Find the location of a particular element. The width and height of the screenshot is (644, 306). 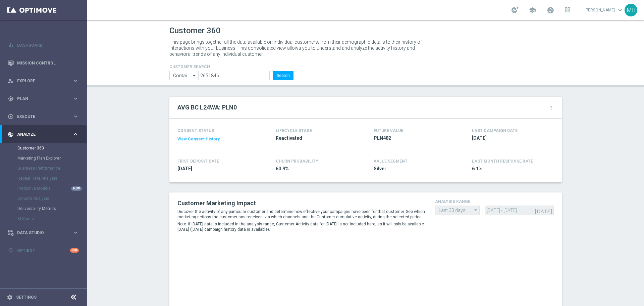

p: Discover the activity of any particular customer and determine how effective your campaigns have ... is located at coordinates (301, 214).